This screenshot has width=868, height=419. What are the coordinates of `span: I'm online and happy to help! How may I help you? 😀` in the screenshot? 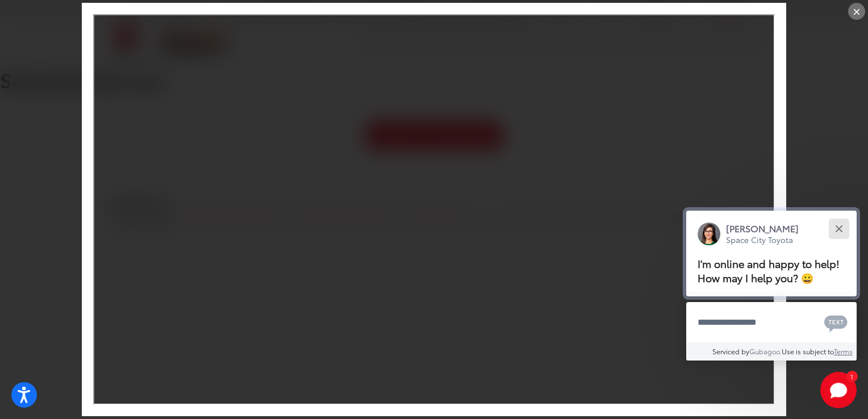 It's located at (769, 270).